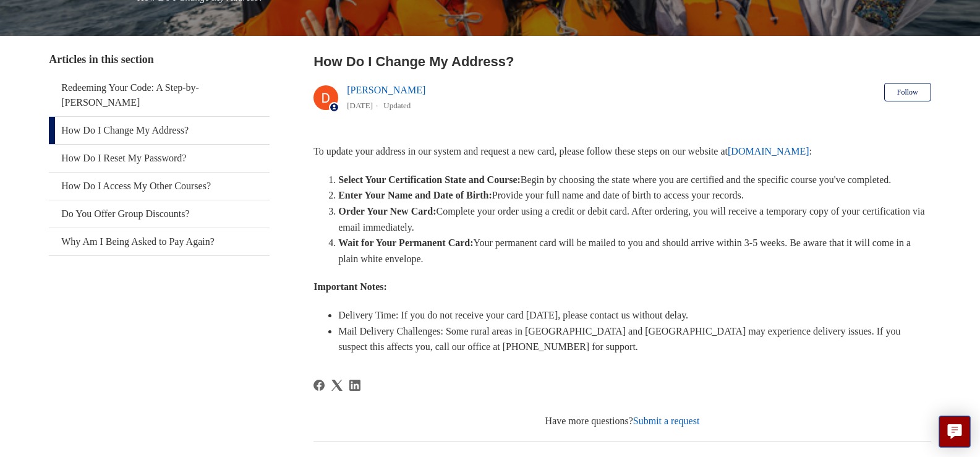  What do you see at coordinates (635, 251) in the screenshot?
I see `li: Your permanent card will be mailed to you and should arrive within 3-5 weeks. Be aware that it wi...` at bounding box center [635, 251].